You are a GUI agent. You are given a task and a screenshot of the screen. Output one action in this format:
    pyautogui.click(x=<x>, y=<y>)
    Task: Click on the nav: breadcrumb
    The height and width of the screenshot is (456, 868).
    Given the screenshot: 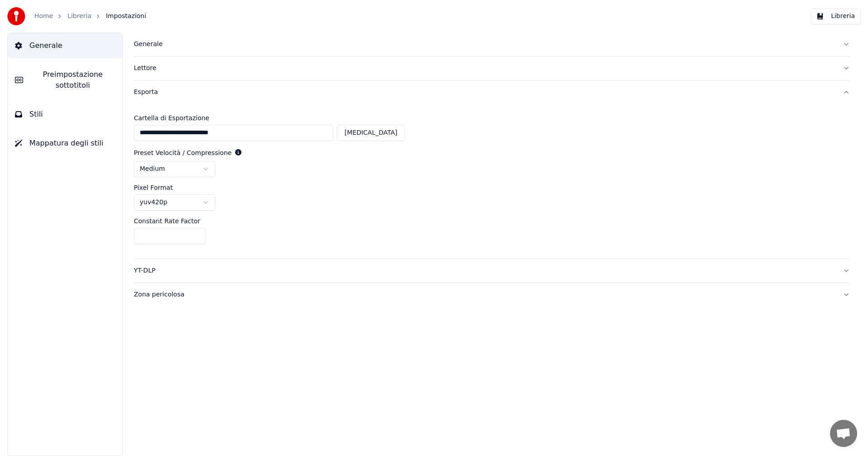 What is the action you would take?
    pyautogui.click(x=90, y=16)
    